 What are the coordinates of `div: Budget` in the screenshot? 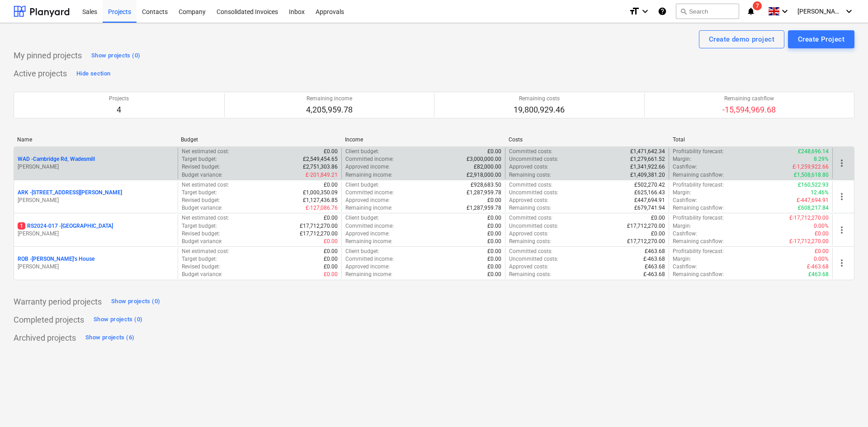 It's located at (259, 140).